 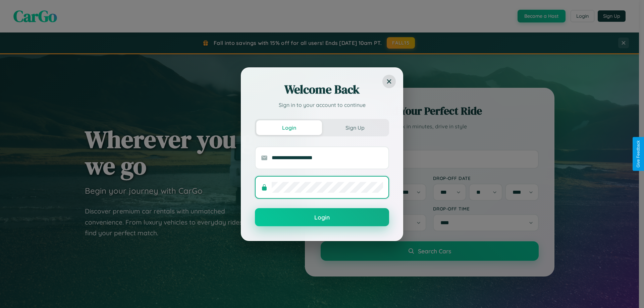 What do you see at coordinates (322, 90) in the screenshot?
I see `h2: Welcome Back` at bounding box center [322, 90].